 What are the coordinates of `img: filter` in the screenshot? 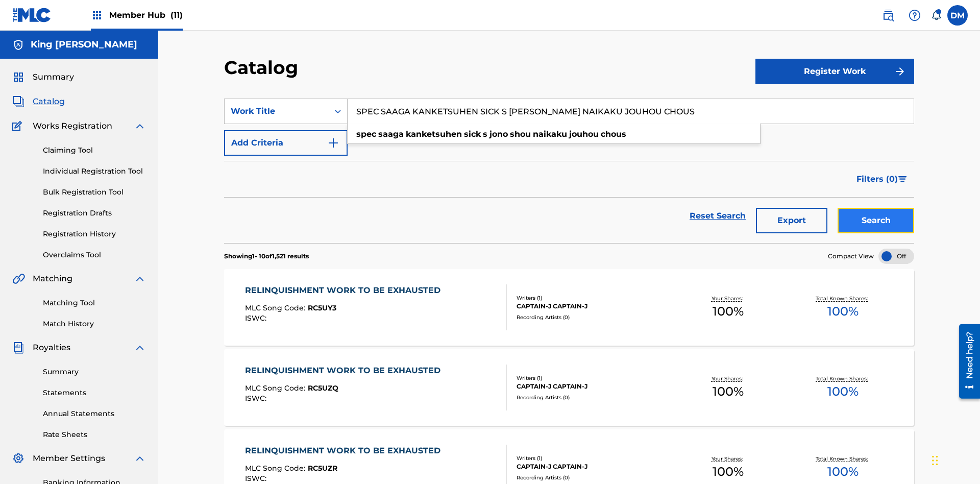 It's located at (902, 179).